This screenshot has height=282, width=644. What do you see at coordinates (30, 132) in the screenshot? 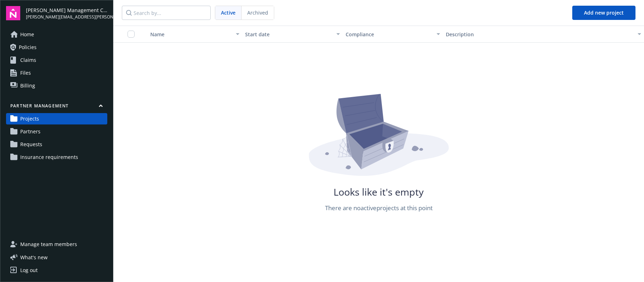
I see `span: Partners` at bounding box center [30, 132].